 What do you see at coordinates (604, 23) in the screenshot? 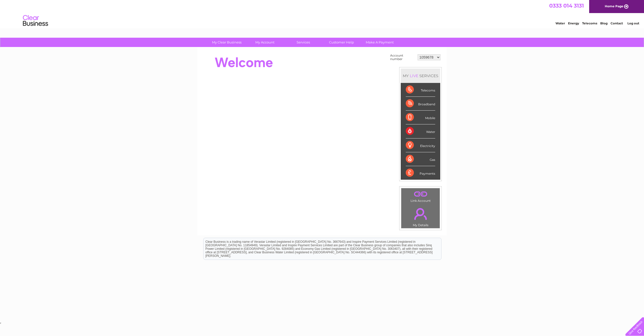
I see `a: Blog` at bounding box center [604, 23].